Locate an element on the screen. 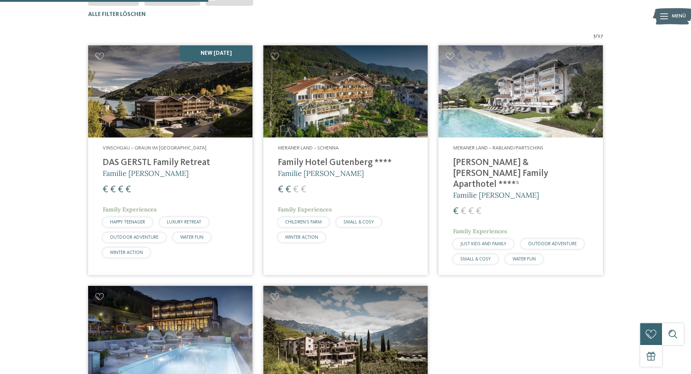 Image resolution: width=691 pixels, height=374 pixels. a: Familienhotels gesucht? Hier findet ihr die besten! Meraner Land – Schenna Family Hotel Gutenberg... is located at coordinates (345, 160).